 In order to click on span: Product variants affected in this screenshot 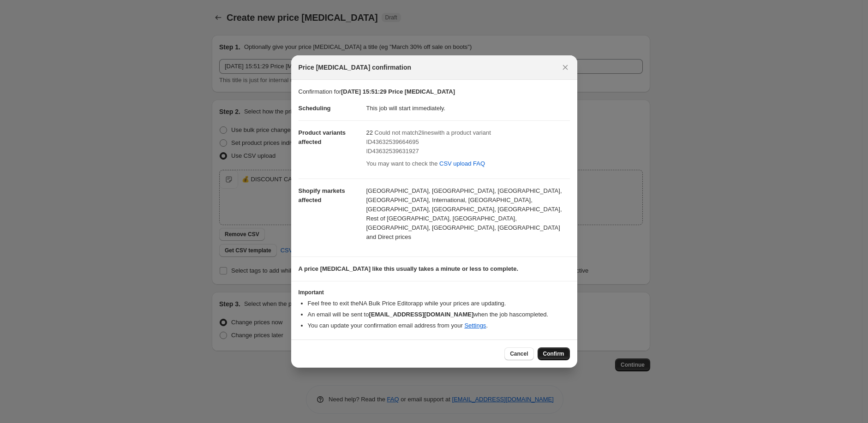, I will do `click(322, 137)`.